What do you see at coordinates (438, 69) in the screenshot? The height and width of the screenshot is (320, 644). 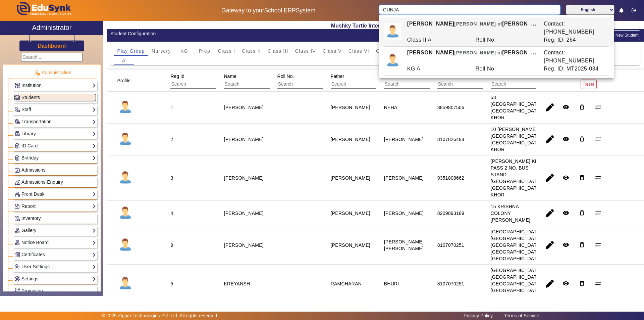 I see `div: KG A` at bounding box center [438, 69].